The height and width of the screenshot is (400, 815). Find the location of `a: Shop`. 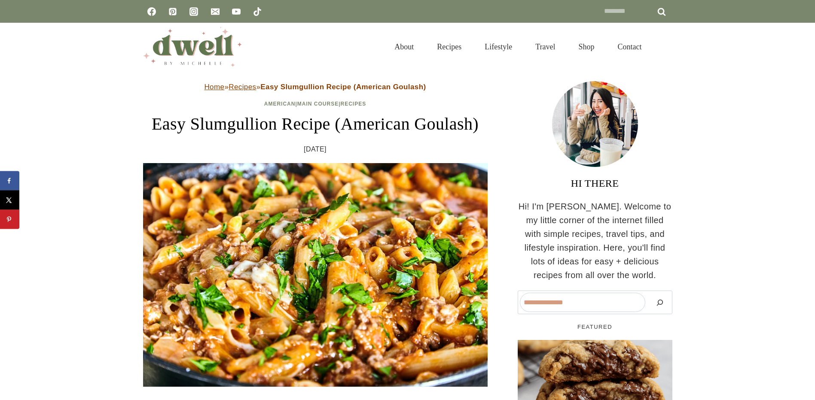

a: Shop is located at coordinates (586, 47).